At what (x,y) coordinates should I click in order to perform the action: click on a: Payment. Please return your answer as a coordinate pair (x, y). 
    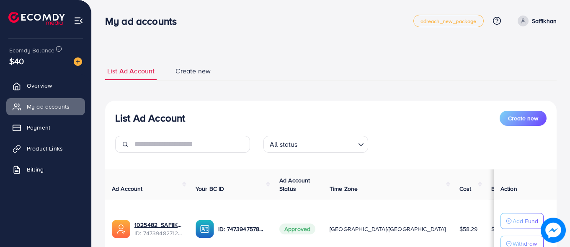
    Looking at the image, I should click on (46, 127).